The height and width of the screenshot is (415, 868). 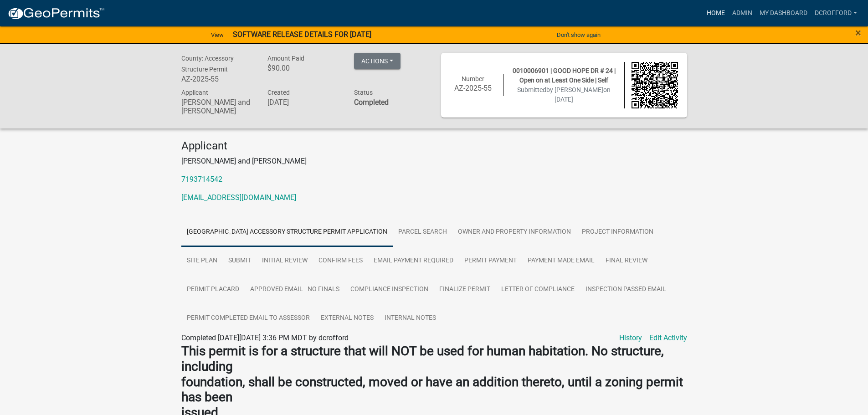 What do you see at coordinates (202, 179) in the screenshot?
I see `a: 7193714542` at bounding box center [202, 179].